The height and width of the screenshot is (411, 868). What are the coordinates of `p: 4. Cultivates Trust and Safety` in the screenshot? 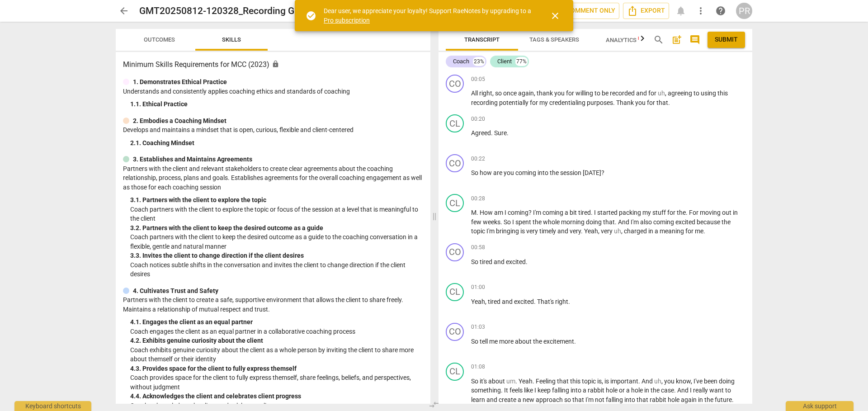 It's located at (176, 291).